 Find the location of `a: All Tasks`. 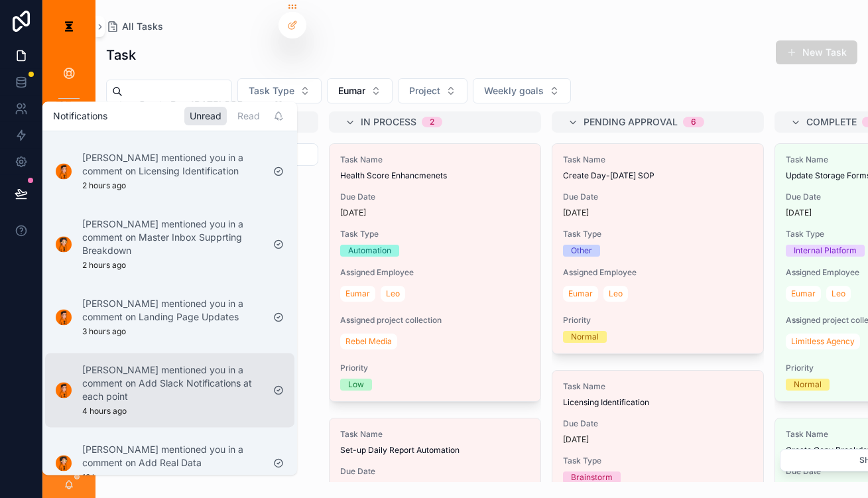

a: All Tasks is located at coordinates (134, 27).